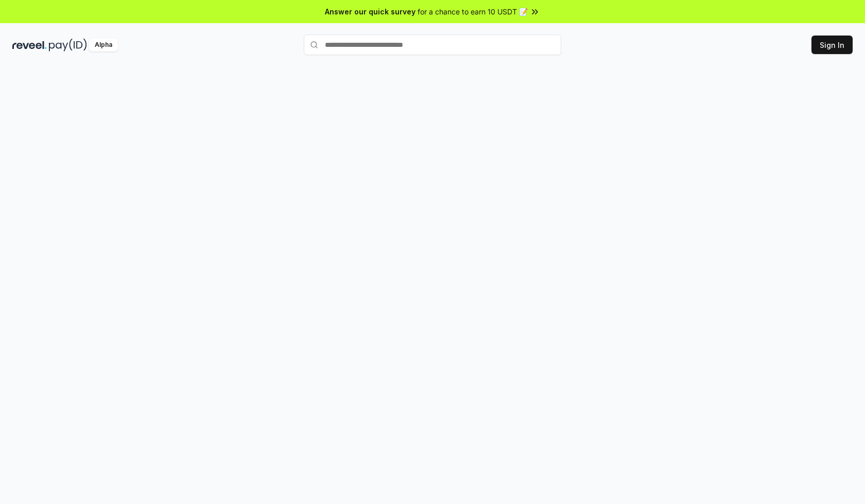  Describe the element at coordinates (473, 12) in the screenshot. I see `span: for a chance to earn 10 USDT 📝` at that location.